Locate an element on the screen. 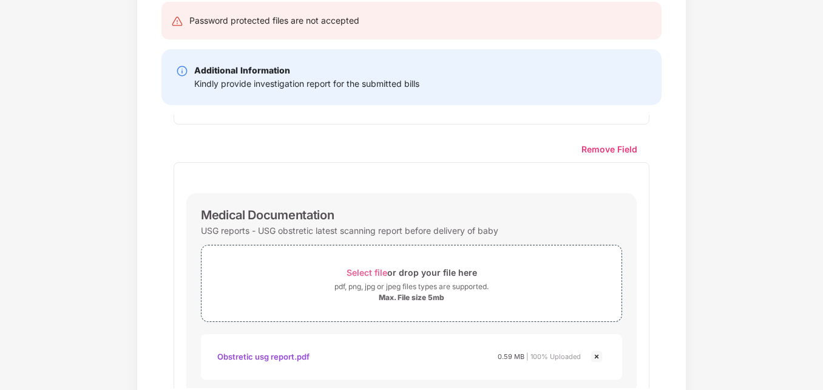 The height and width of the screenshot is (390, 823). div: USG reports - USG obstretic latest scanning report before delivery of baby is located at coordinates (350, 230).